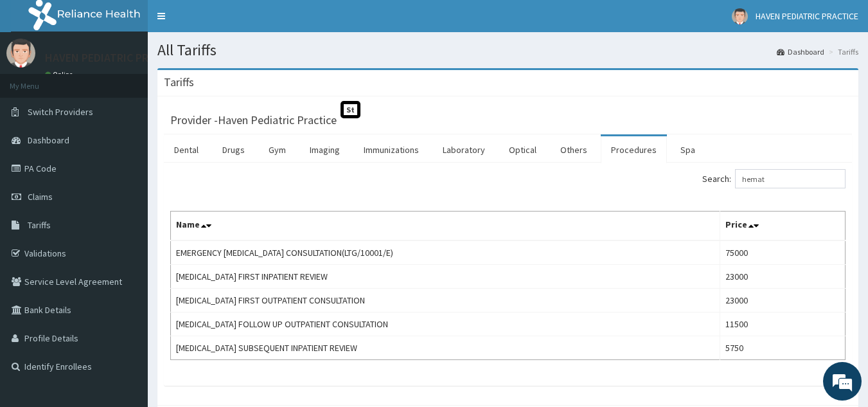 This screenshot has height=407, width=868. Describe the element at coordinates (179, 82) in the screenshot. I see `h3: Tariffs` at that location.